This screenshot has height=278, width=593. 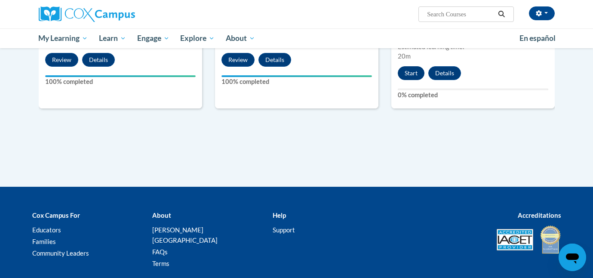 I want to click on b: Cox Campus For, so click(x=56, y=215).